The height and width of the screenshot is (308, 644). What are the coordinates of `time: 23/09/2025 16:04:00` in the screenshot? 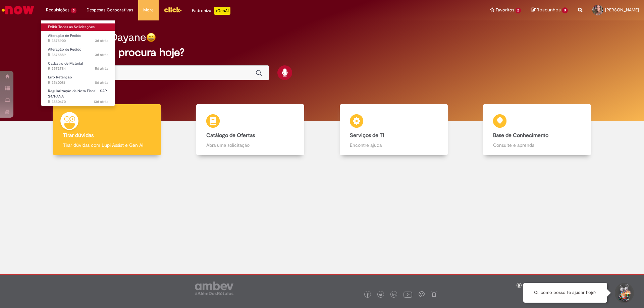 It's located at (101, 83).